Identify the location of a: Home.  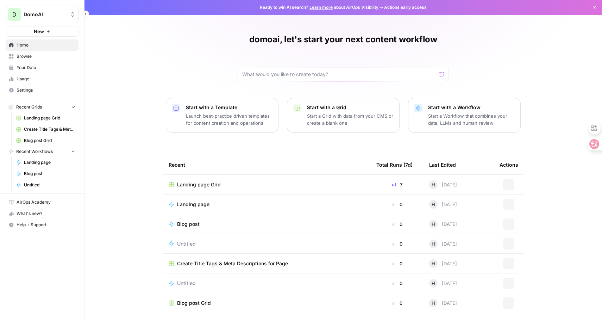
(42, 45).